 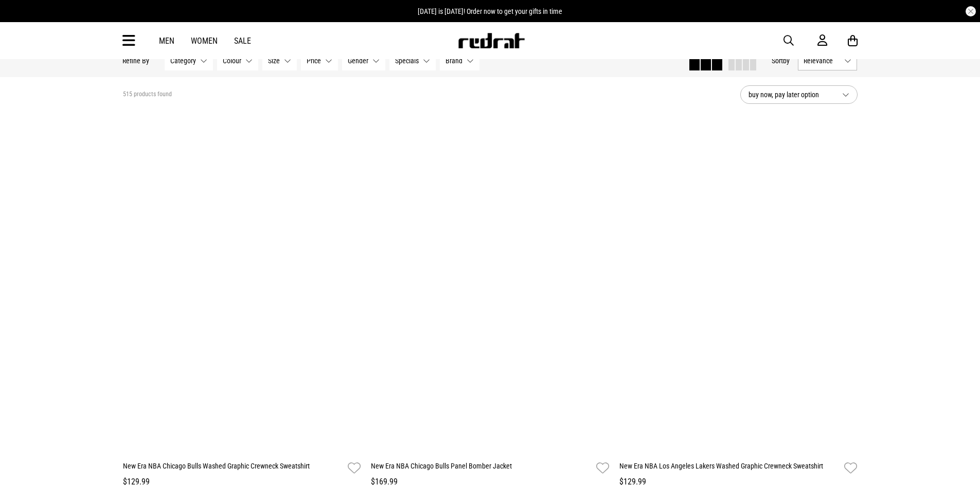 What do you see at coordinates (242, 289) in the screenshot?
I see `img: New Era Nba Chicago Bulls Washed Graphic Crewneck Sweatshirt in Black` at bounding box center [242, 289].